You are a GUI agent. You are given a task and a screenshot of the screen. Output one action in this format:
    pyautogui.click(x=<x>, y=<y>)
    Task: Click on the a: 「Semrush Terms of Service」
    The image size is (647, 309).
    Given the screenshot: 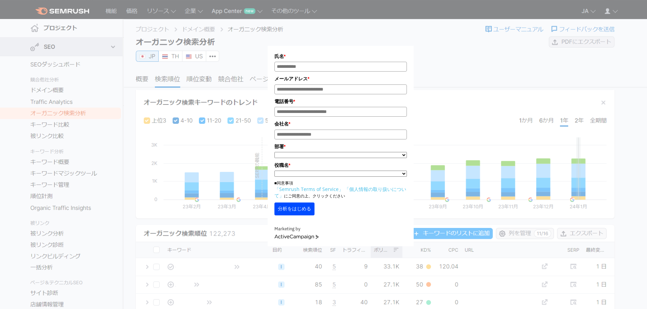 What is the action you would take?
    pyautogui.click(x=309, y=189)
    